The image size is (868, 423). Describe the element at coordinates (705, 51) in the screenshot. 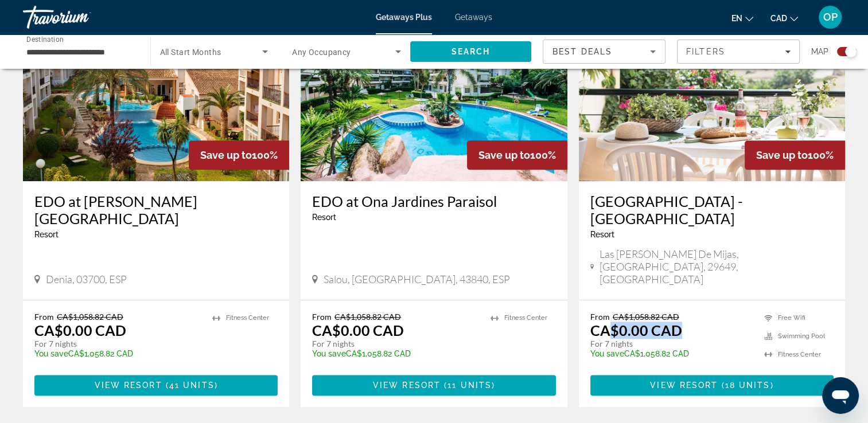

I see `span: Filters` at that location.